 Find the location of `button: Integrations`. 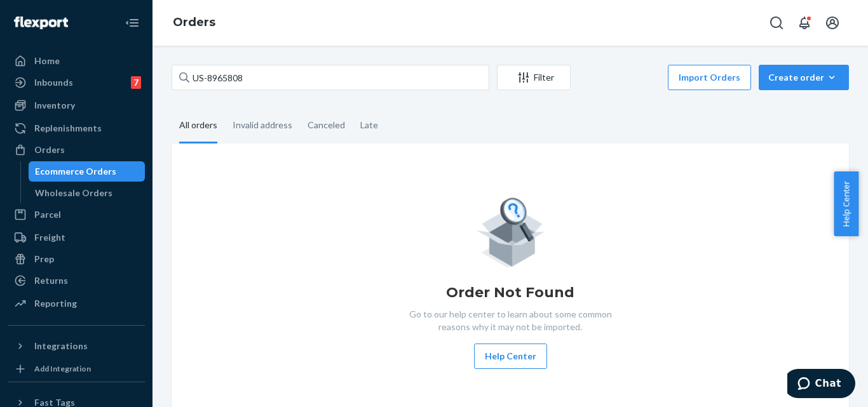

button: Integrations is located at coordinates (76, 346).